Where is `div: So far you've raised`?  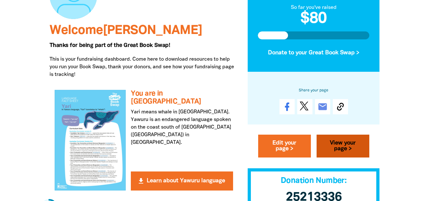 div: So far you've raised is located at coordinates (314, 7).